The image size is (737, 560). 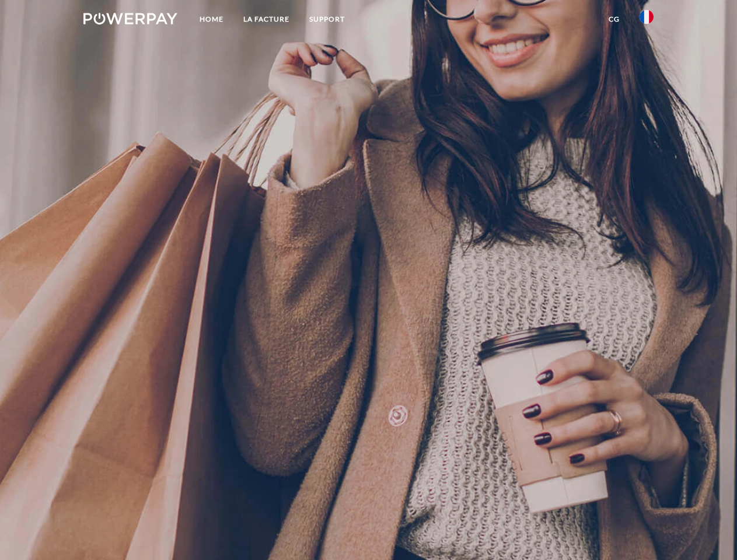 I want to click on img: fr, so click(x=647, y=17).